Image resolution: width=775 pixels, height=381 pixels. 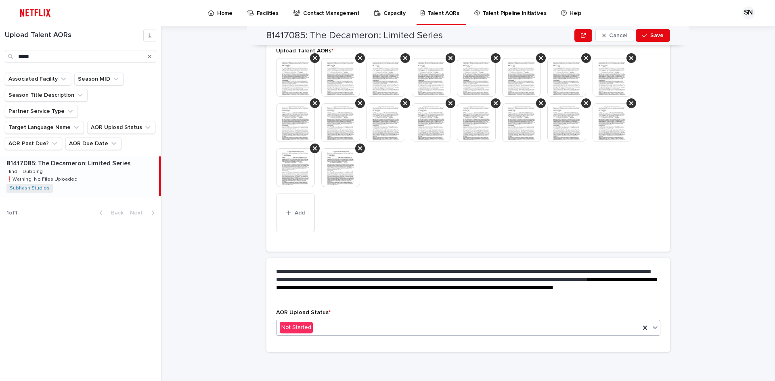 I want to click on button: AOR Past Due?, so click(x=33, y=144).